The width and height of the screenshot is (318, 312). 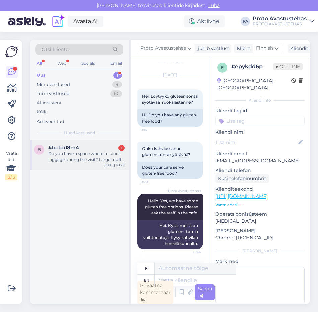 I want to click on span: Finnish, so click(x=265, y=48).